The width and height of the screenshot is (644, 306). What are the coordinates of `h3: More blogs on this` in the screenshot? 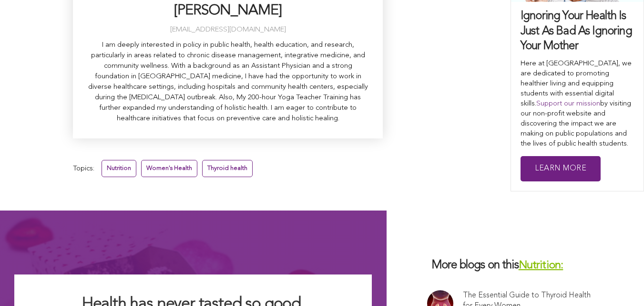 It's located at (515, 266).